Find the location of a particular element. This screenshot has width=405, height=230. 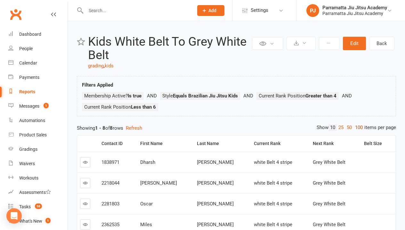

div: Show items per page is located at coordinates (356, 128).